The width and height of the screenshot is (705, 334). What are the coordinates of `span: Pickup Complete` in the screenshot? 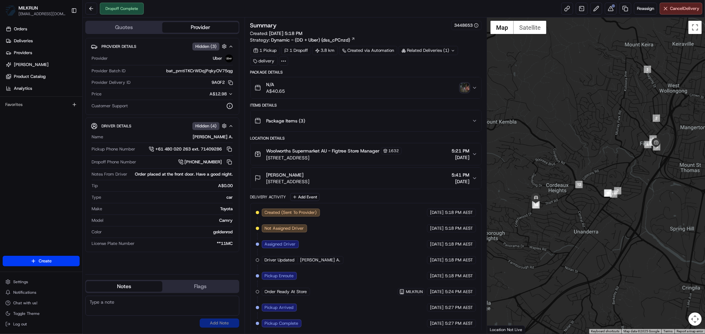 It's located at (281, 324).